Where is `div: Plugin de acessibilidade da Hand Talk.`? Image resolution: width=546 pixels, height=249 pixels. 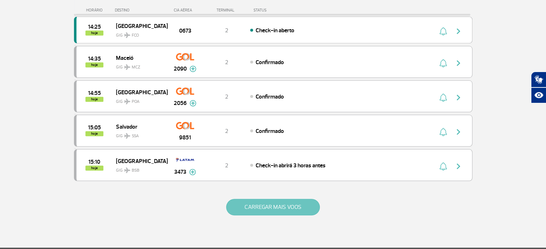
div: Plugin de acessibilidade da Hand Talk. is located at coordinates (538, 88).